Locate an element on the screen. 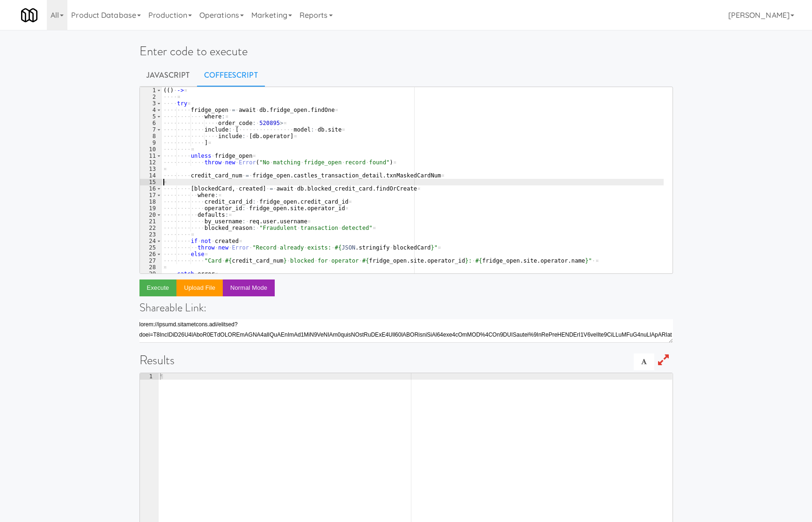 The image size is (812, 522). div: 12 is located at coordinates (150, 162).